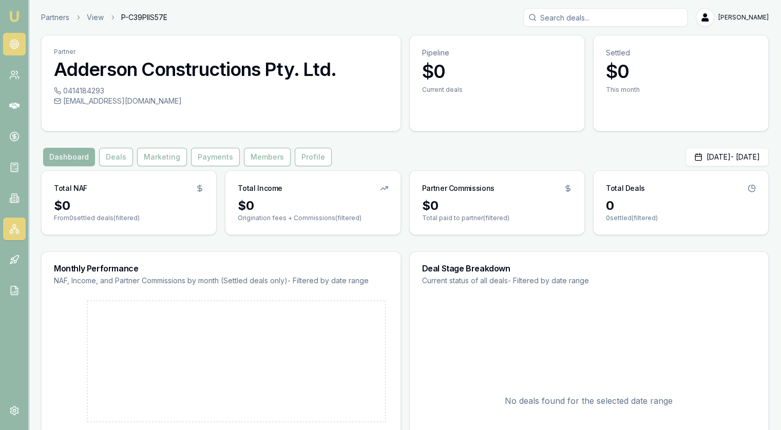  Describe the element at coordinates (458, 188) in the screenshot. I see `h3: Partner Commissions` at that location.